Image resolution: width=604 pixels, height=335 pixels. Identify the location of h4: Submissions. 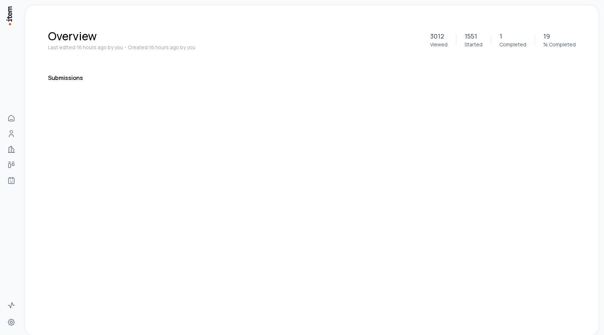
(312, 78).